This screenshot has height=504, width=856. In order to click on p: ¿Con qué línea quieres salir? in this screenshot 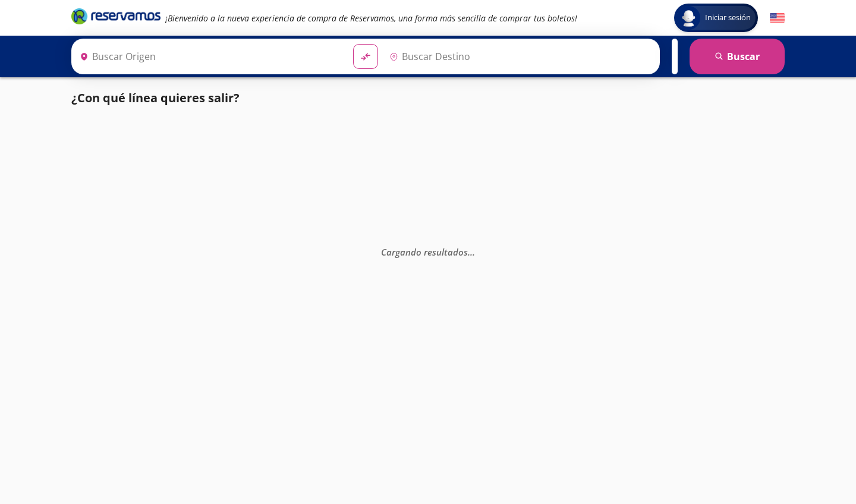, I will do `click(155, 98)`.